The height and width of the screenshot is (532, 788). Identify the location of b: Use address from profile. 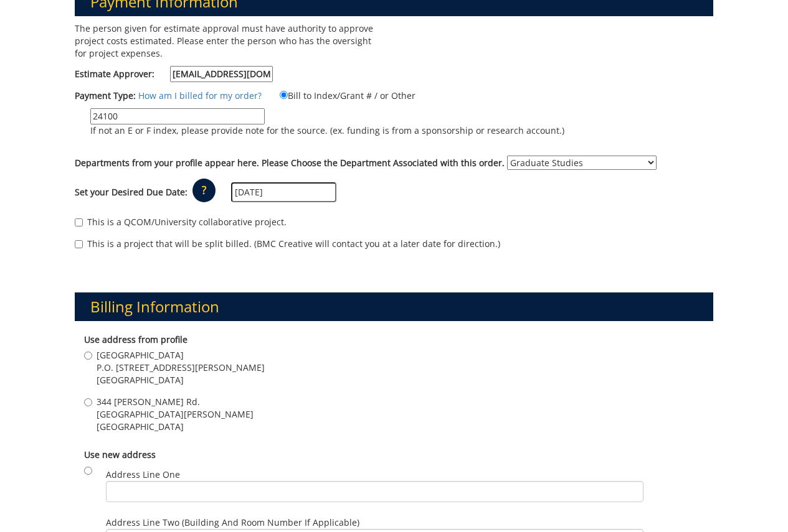
(136, 339).